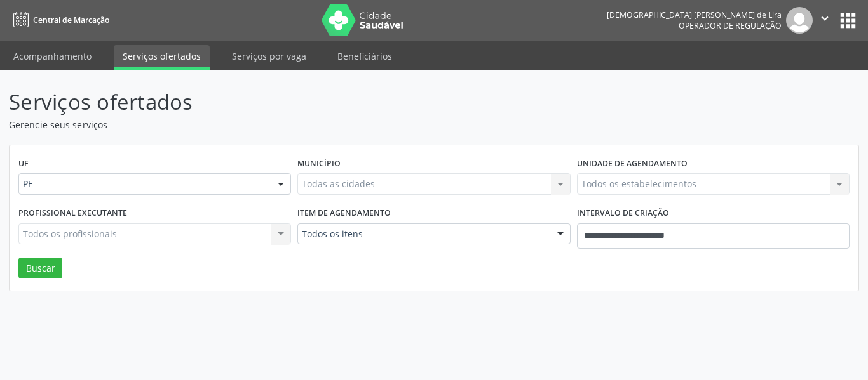  What do you see at coordinates (307, 102) in the screenshot?
I see `p: Serviços ofertados` at bounding box center [307, 102].